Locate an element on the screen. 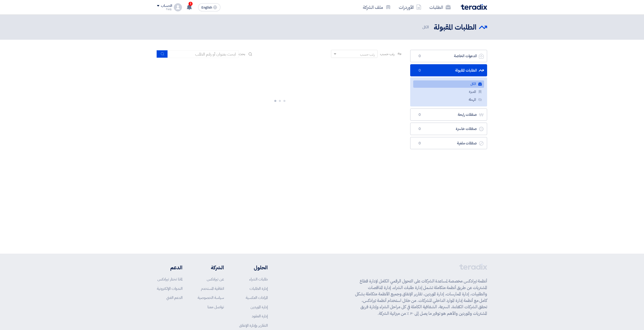 Image resolution: width=644 pixels, height=330 pixels. a: الطلبات is located at coordinates (440, 7).